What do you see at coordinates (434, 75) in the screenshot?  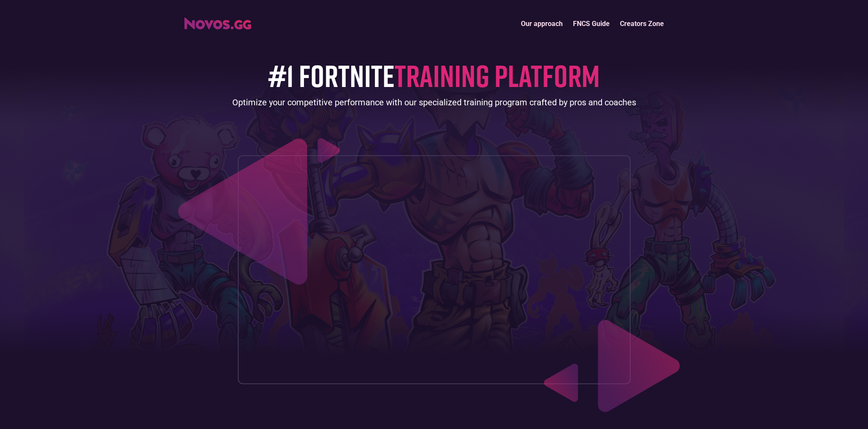 I see `h1: #1 FORTNITE` at bounding box center [434, 75].